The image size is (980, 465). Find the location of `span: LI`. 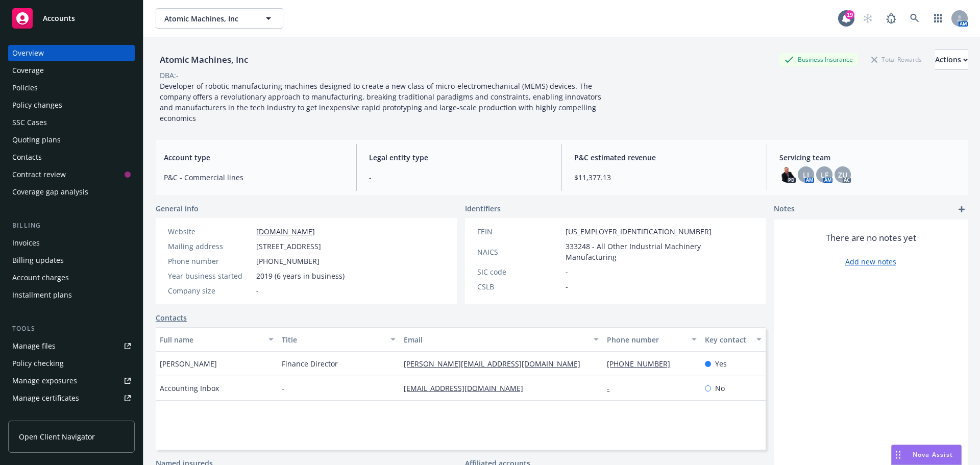

span: LI is located at coordinates (806, 174).